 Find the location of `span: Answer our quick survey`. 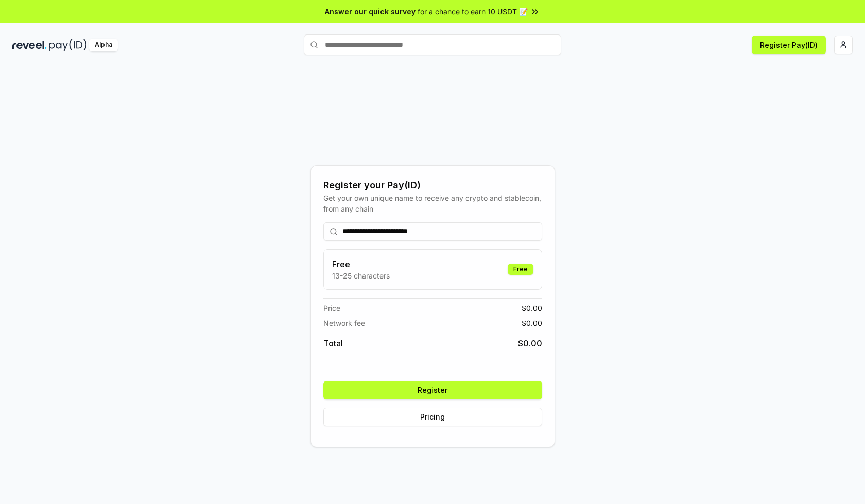

span: Answer our quick survey is located at coordinates (370, 11).